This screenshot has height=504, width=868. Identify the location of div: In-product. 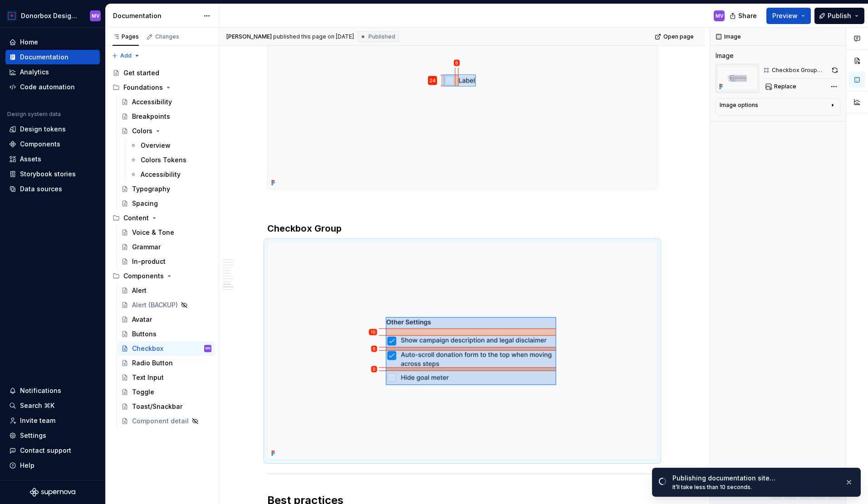
(149, 262).